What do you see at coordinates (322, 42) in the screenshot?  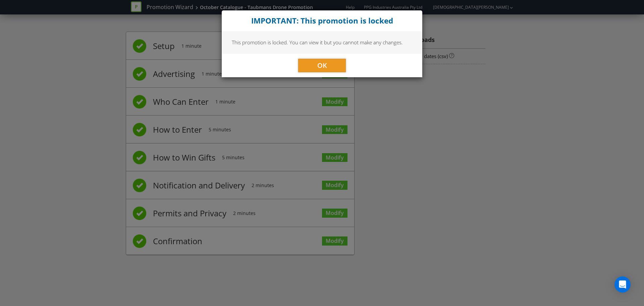 I see `div: This promotion is locked. You can view it but you cannot make any changes.` at bounding box center [322, 42].